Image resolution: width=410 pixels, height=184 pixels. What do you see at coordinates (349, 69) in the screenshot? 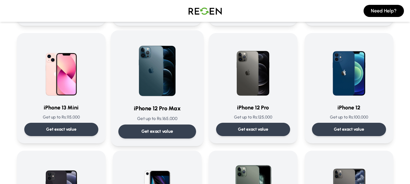
I see `img: iPhone 12` at bounding box center [349, 69].